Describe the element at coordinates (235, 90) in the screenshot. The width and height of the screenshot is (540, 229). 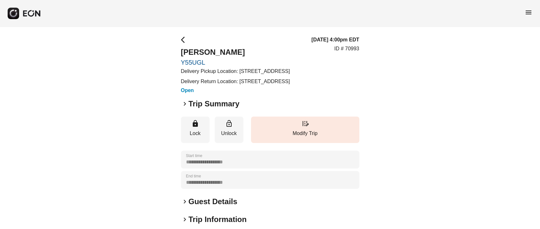
I see `h3: Open` at that location.